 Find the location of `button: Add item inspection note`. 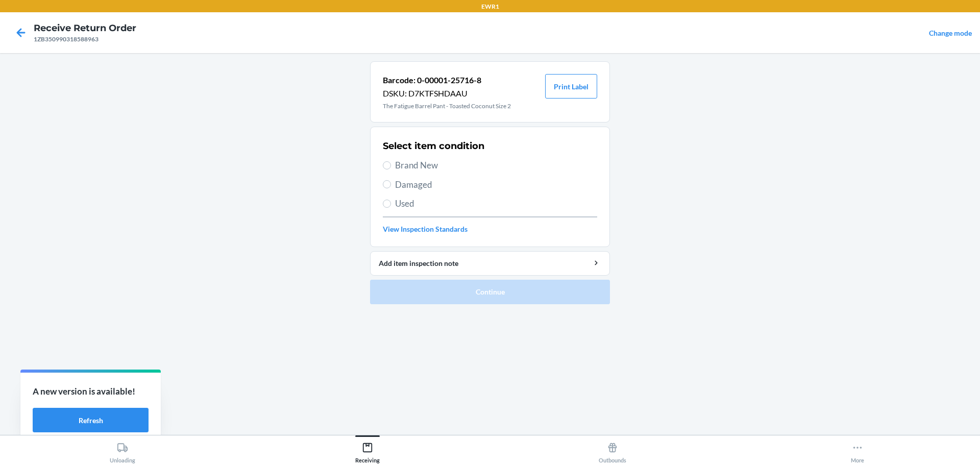

button: Add item inspection note is located at coordinates (490, 264).